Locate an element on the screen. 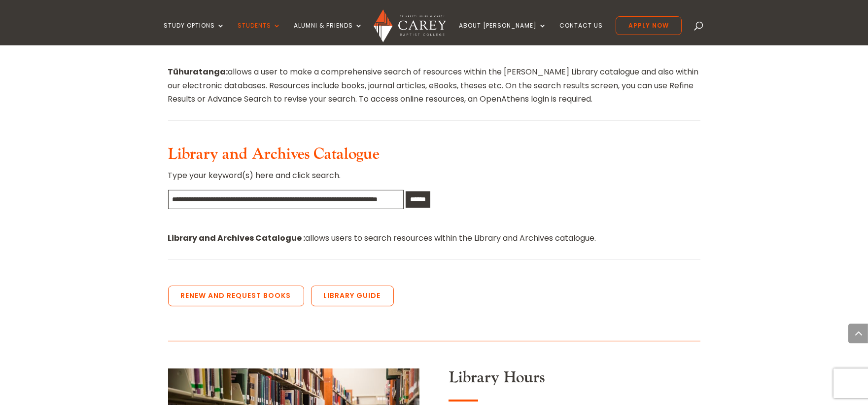 This screenshot has height=405, width=868. a: Renew and Request Books is located at coordinates (236, 296).